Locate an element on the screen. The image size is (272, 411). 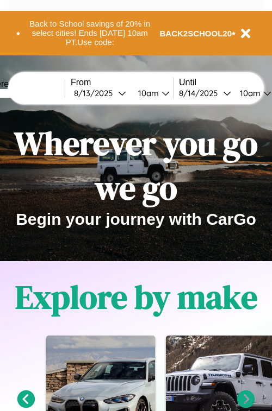
div: 8 / 13 / 2025 is located at coordinates (96, 93).